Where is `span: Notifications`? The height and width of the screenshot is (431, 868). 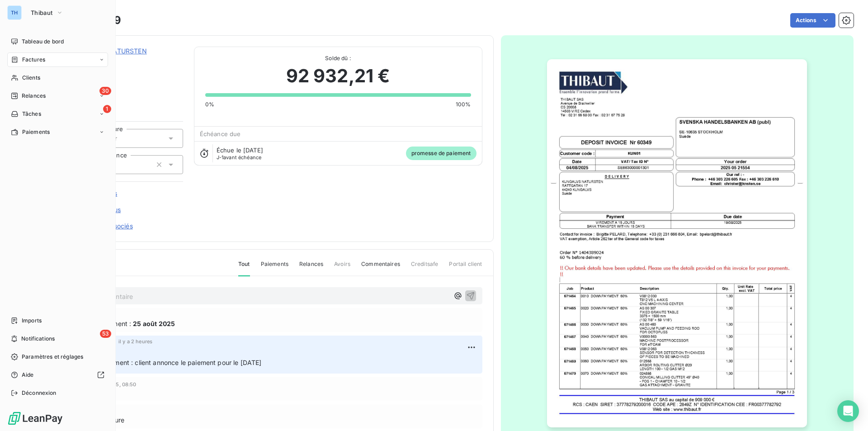
span: Notifications is located at coordinates (38, 339).